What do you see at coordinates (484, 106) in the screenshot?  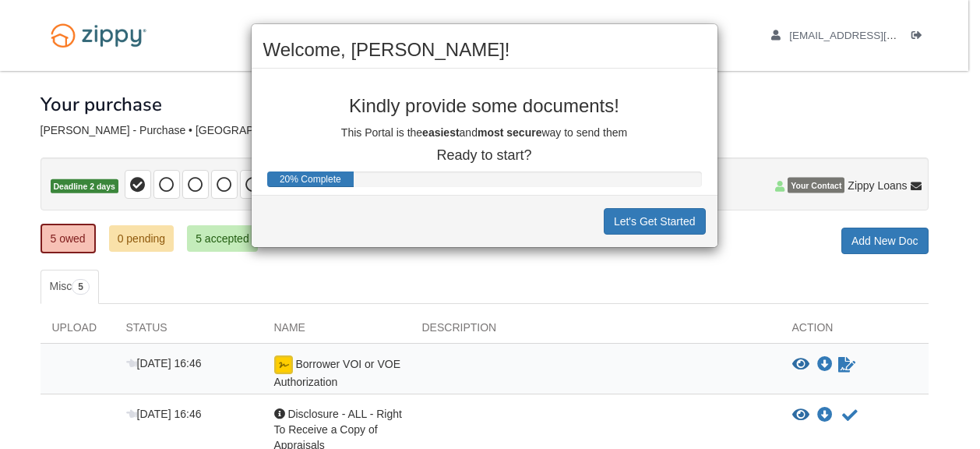 I see `p: Kindly provide some documents!` at bounding box center [484, 106].